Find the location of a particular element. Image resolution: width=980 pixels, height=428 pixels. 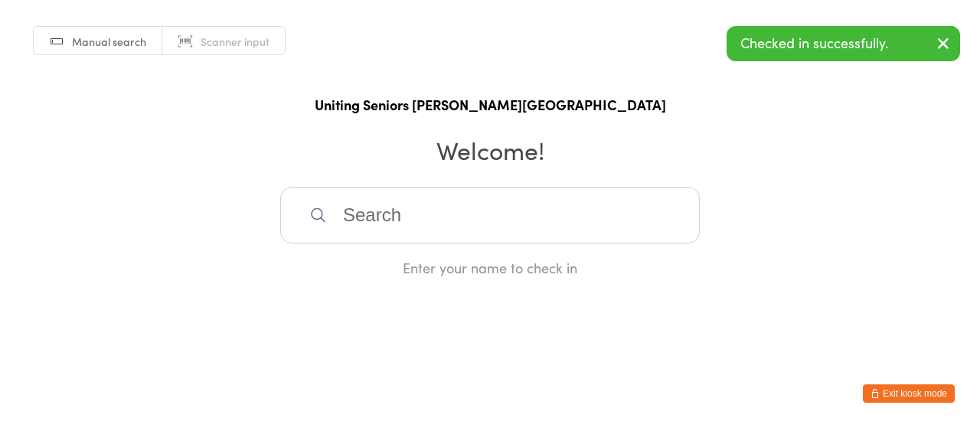

button: Exit kiosk mode is located at coordinates (909, 393).